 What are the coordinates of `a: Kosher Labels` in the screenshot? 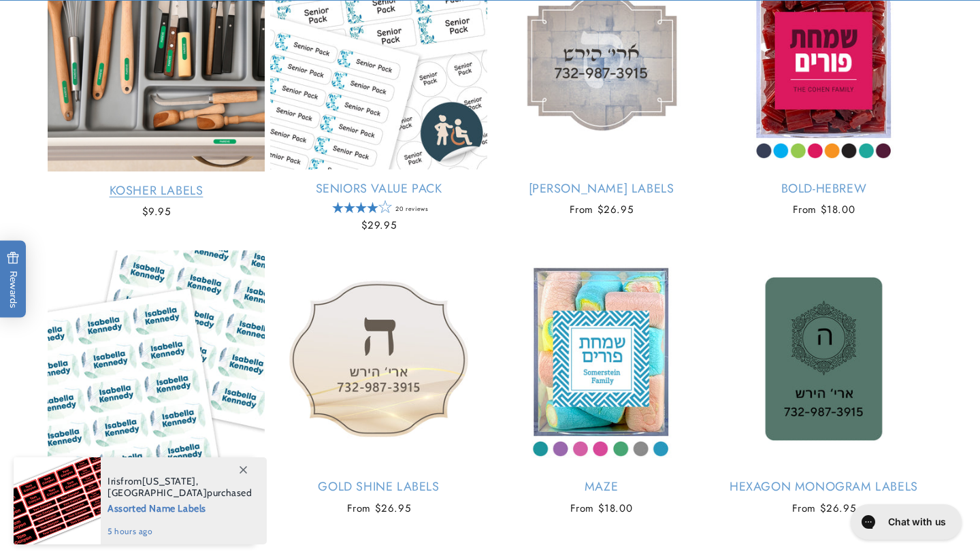 It's located at (156, 191).